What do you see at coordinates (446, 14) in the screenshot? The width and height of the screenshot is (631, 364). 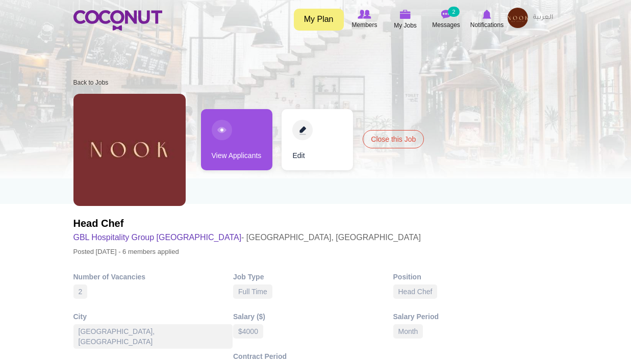 I see `img: Messages` at bounding box center [446, 14].